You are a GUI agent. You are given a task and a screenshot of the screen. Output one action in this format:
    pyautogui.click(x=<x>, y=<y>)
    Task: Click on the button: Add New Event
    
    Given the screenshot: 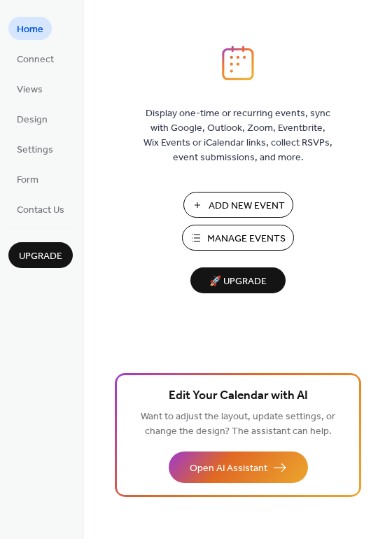 What is the action you would take?
    pyautogui.click(x=239, y=205)
    